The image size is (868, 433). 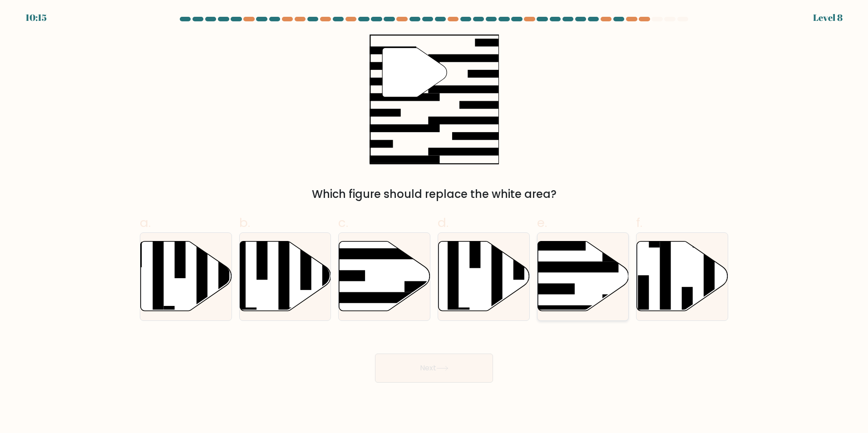 I want to click on span: c., so click(x=343, y=223).